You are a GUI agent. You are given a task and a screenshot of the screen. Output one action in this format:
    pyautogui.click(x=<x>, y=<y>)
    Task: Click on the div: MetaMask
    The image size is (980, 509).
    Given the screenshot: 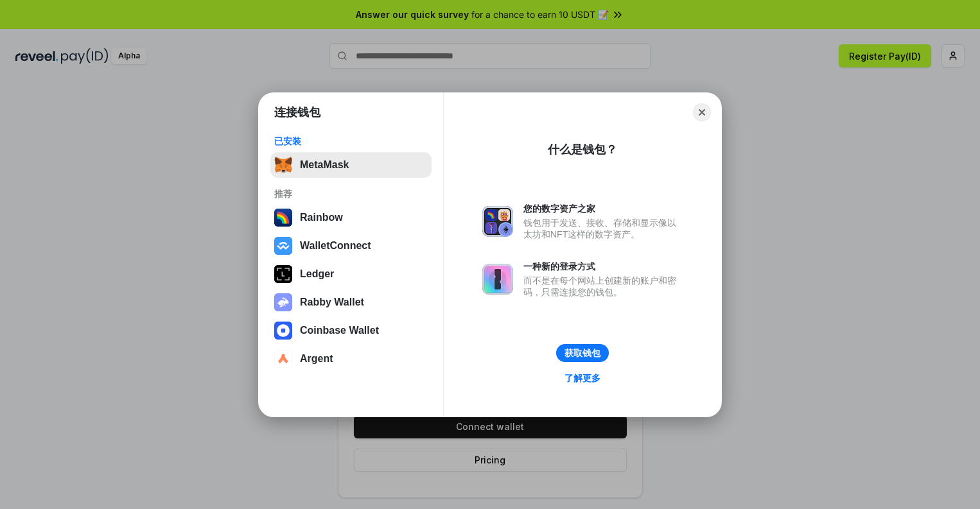 What is the action you would take?
    pyautogui.click(x=324, y=165)
    